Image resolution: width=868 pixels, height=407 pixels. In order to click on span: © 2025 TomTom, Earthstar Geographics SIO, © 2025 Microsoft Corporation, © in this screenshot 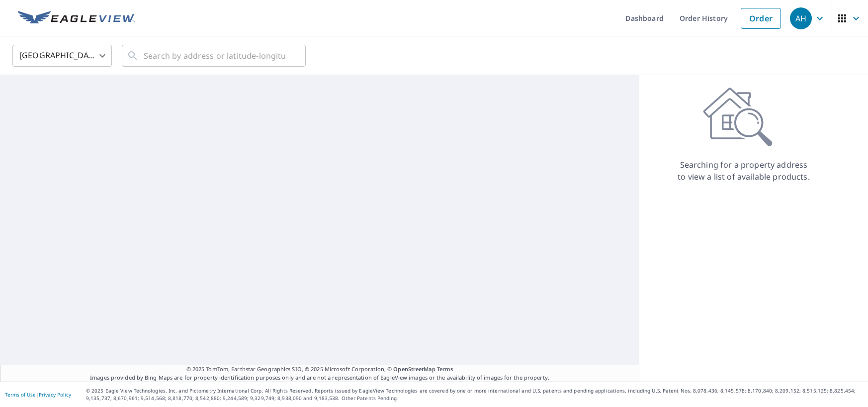, I will do `click(319, 369)`.